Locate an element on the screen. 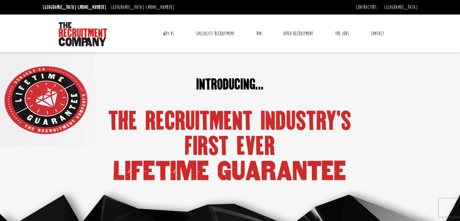  h1: the recruitment industry's first ever LIFETIME GUARANTEE is located at coordinates (230, 146).